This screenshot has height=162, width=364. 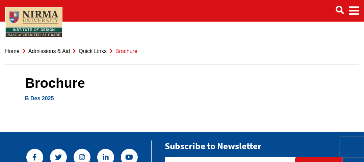 What do you see at coordinates (182, 83) in the screenshot?
I see `h1: Brochure` at bounding box center [182, 83].